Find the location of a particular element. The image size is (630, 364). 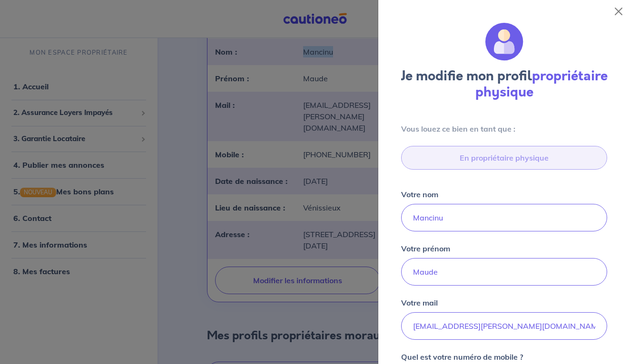

input: John is located at coordinates (504, 272).